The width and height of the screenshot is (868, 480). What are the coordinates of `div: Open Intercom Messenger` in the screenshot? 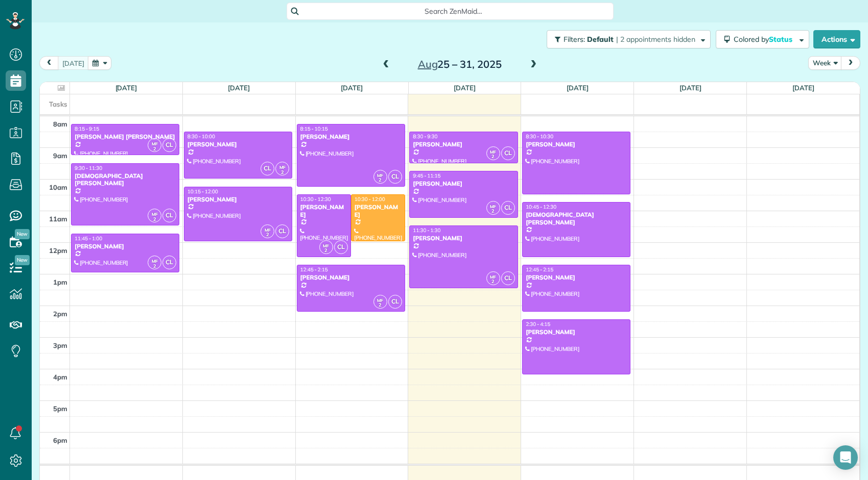 It's located at (845, 458).